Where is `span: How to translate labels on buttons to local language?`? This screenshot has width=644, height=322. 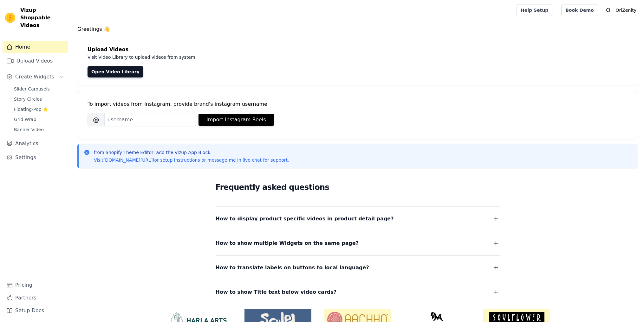
span: How to translate labels on buttons to local language? is located at coordinates (292, 268).